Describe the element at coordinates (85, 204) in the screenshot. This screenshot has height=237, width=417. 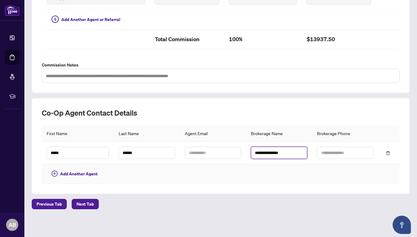
I see `button: Next Tab` at that location.